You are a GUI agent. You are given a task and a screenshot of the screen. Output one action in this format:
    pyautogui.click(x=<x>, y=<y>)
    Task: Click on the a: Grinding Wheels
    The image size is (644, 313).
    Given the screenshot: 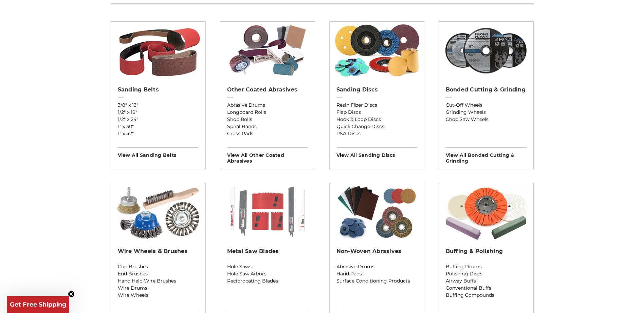 What is the action you would take?
    pyautogui.click(x=486, y=112)
    